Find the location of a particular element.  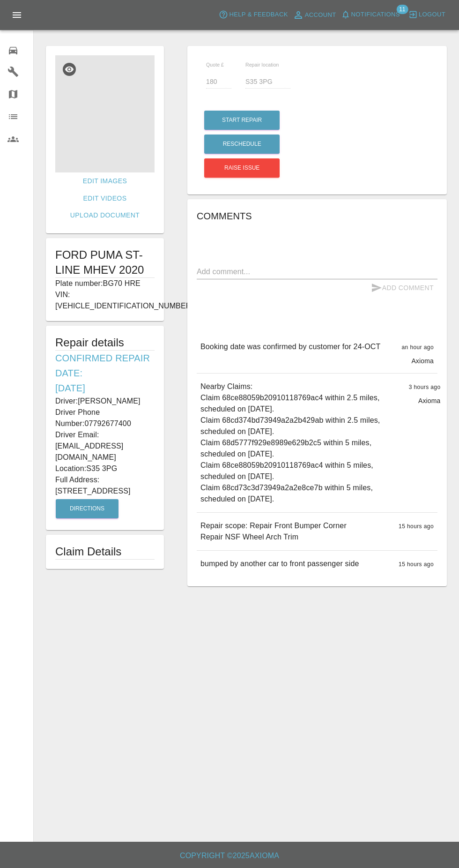

button: Start Repair is located at coordinates (242, 120).